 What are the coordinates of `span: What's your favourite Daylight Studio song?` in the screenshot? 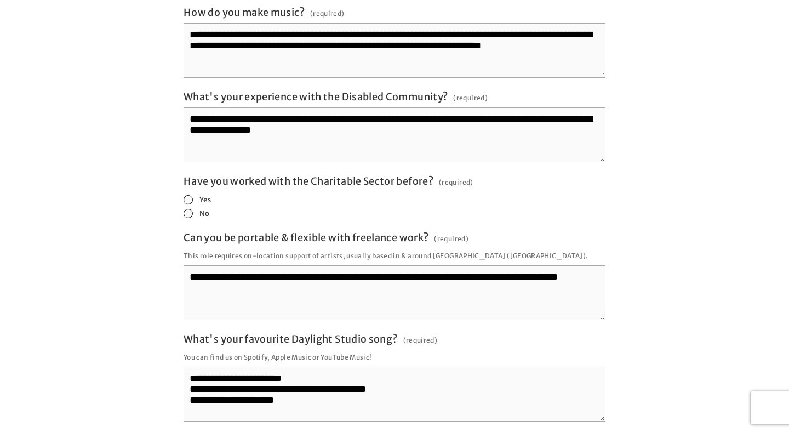 It's located at (291, 339).